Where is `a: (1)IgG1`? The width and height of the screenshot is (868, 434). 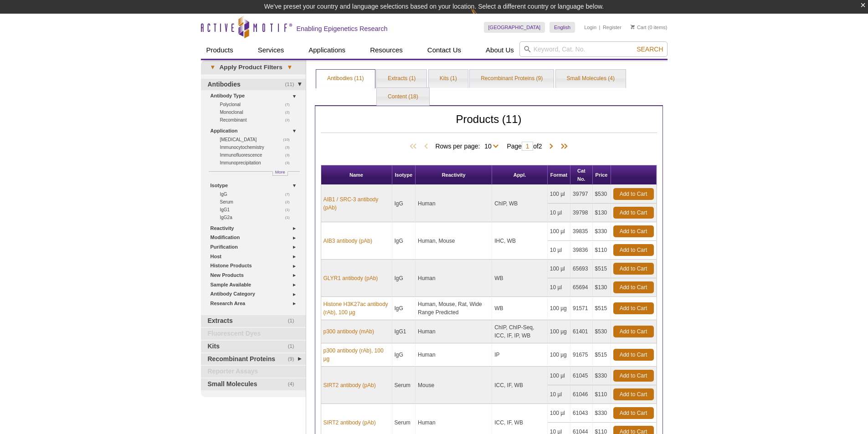
a: (1)IgG1 is located at coordinates (258, 209).